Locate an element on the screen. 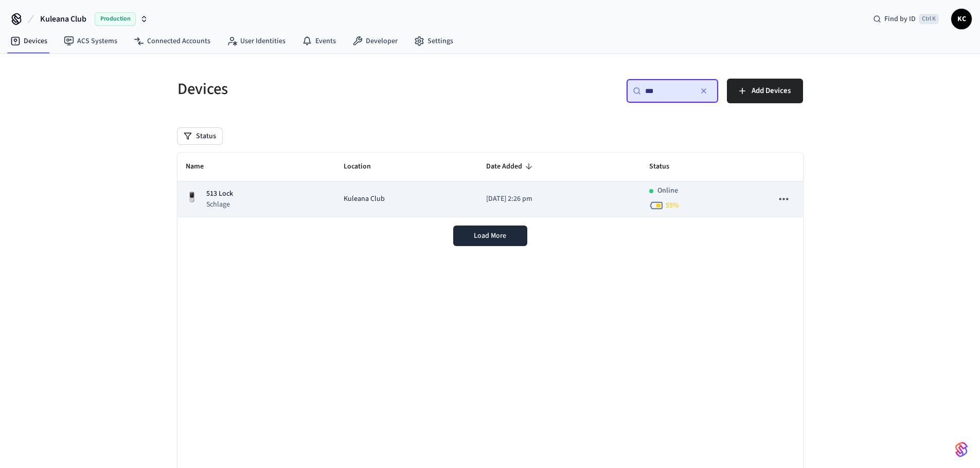 The width and height of the screenshot is (980, 468). img: SeamLogoGradient.69752ec5.svg is located at coordinates (962, 450).